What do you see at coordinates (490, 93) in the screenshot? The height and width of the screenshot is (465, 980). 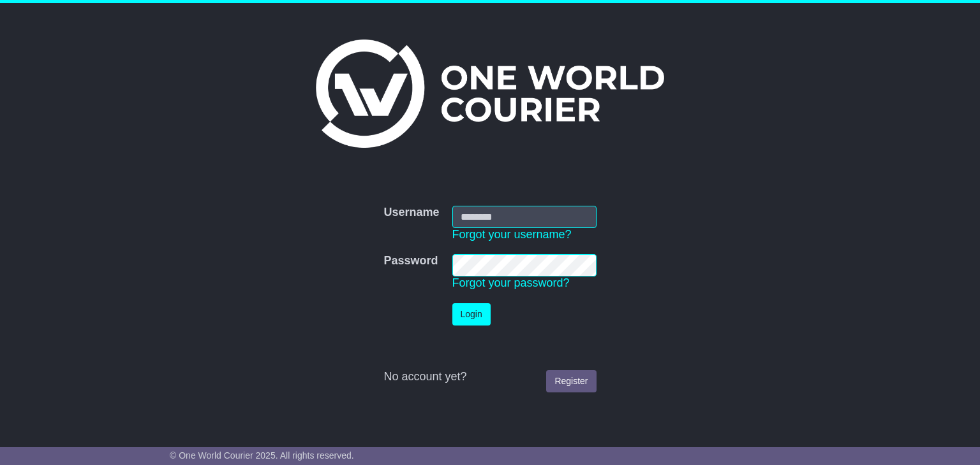 I see `img: One World` at bounding box center [490, 93].